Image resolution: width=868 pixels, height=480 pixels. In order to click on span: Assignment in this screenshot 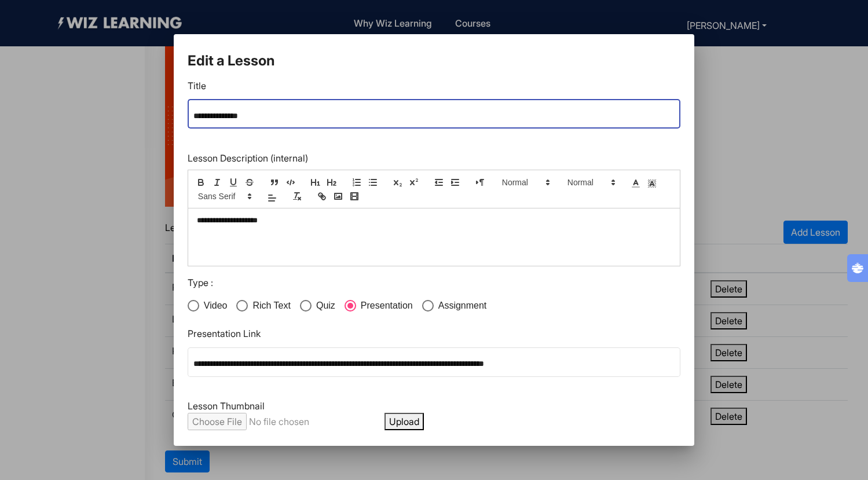, I will do `click(460, 306)`.